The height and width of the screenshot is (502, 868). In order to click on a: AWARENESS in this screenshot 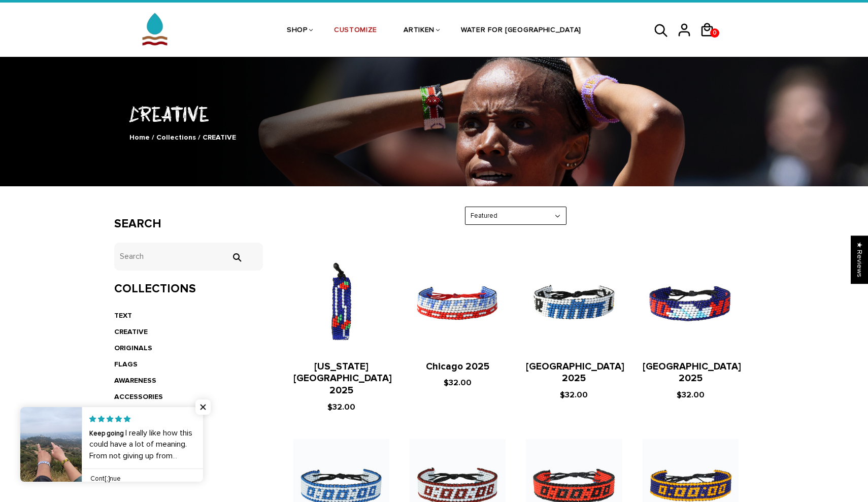, I will do `click(135, 380)`.